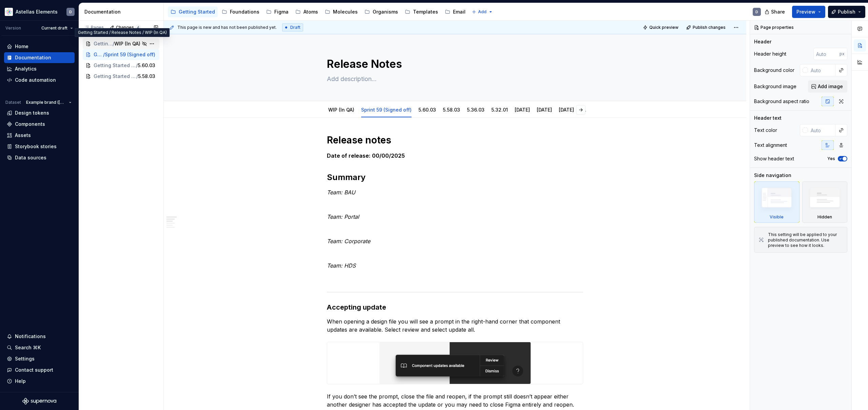 The height and width of the screenshot is (410, 868). Describe the element at coordinates (121, 55) in the screenshot. I see `a: Getting Started / Release Notes/Sprint 59 (Signed off)` at that location.